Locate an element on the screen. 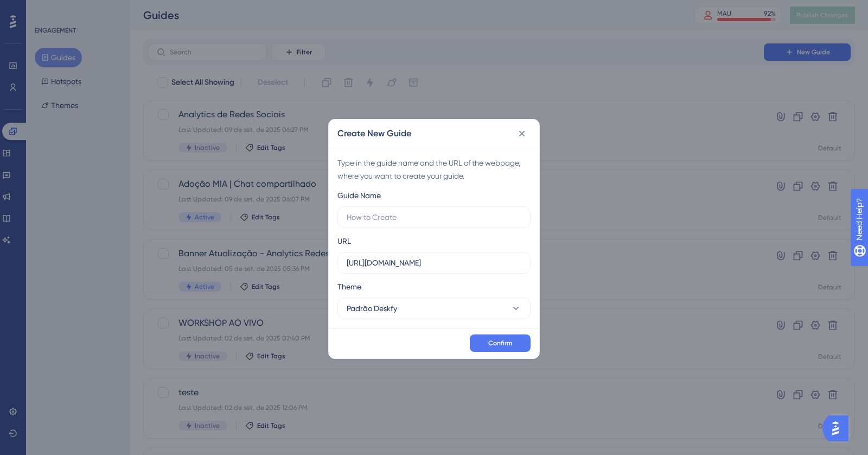 This screenshot has height=455, width=868. input: https://www.example.com is located at coordinates (434, 263).